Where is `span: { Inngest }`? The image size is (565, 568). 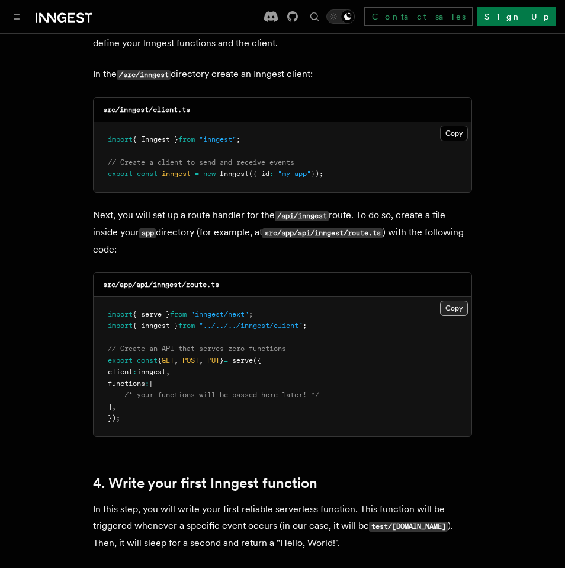 span: { Inngest } is located at coordinates (155, 139).